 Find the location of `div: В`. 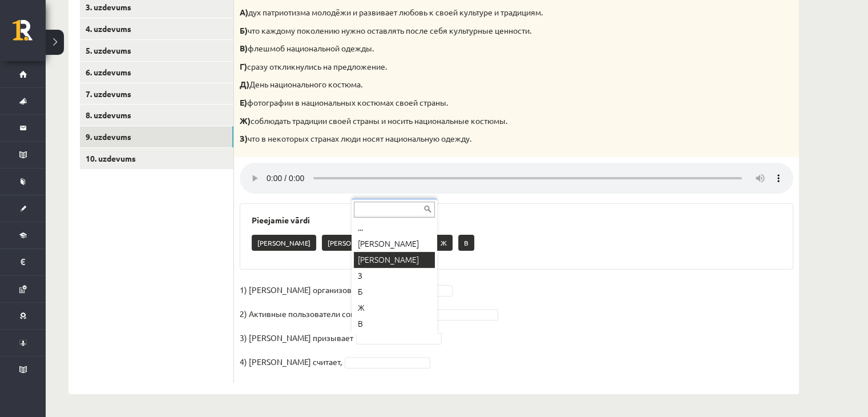

div: В is located at coordinates (394, 323).